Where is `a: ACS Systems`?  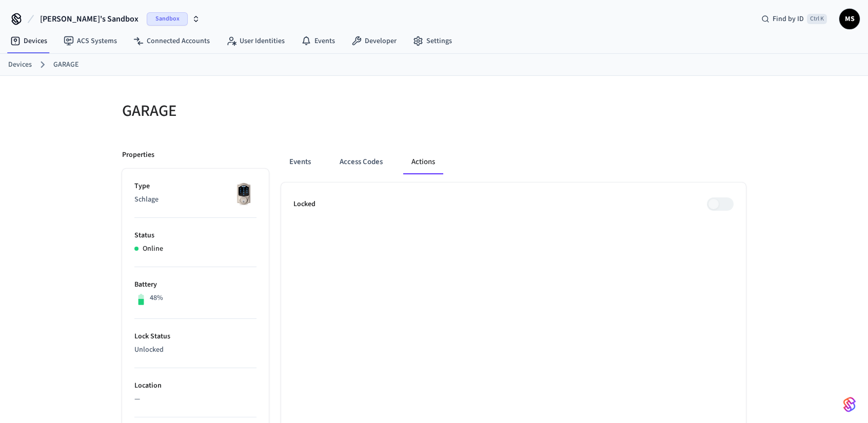 a: ACS Systems is located at coordinates (90, 41).